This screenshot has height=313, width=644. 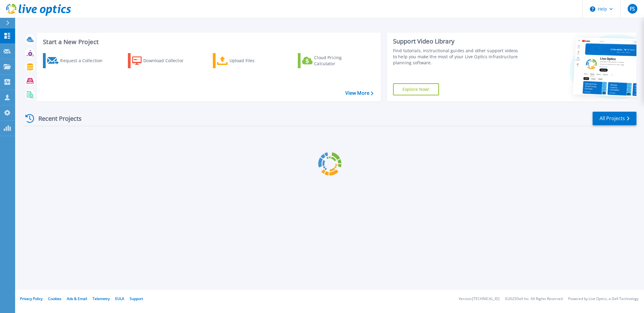 I want to click on a: Cookies, so click(x=55, y=299).